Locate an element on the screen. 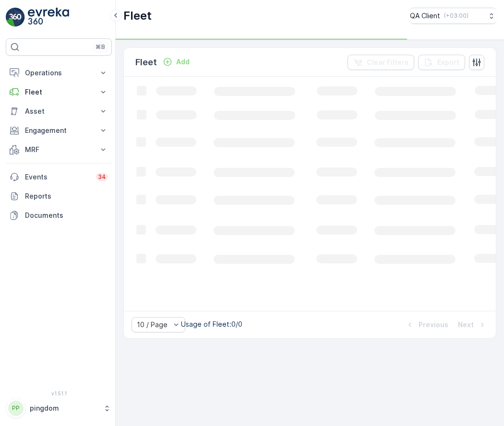  p: QA Client is located at coordinates (425, 16).